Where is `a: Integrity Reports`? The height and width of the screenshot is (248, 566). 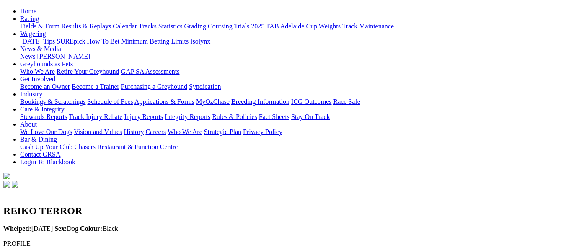 a: Integrity Reports is located at coordinates (187, 116).